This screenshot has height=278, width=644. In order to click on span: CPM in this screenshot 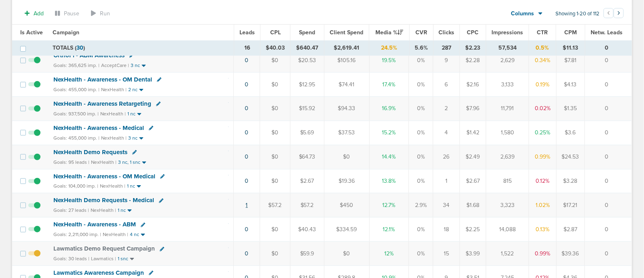, I will do `click(570, 32)`.